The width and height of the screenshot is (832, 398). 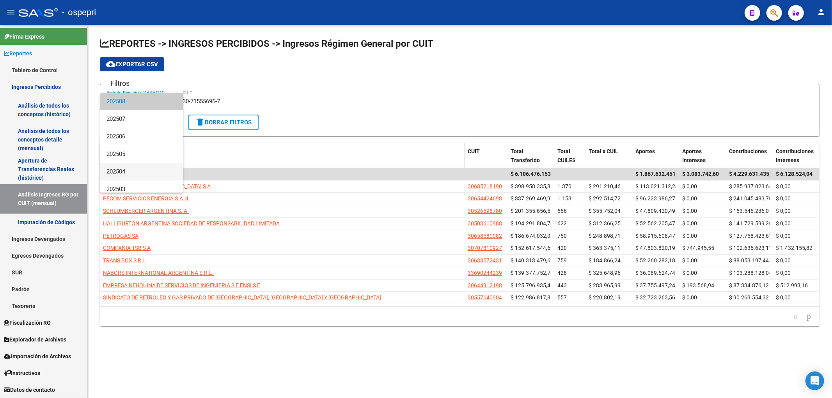 I want to click on span: 202508, so click(x=142, y=101).